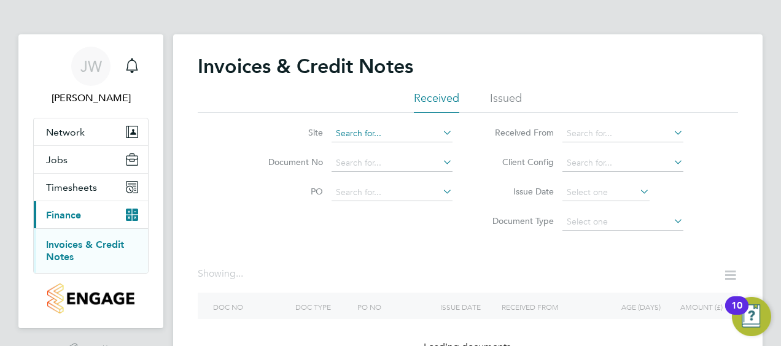 The height and width of the screenshot is (346, 781). What do you see at coordinates (751, 317) in the screenshot?
I see `button: Open Resource Center, 10 new notifications` at bounding box center [751, 317].